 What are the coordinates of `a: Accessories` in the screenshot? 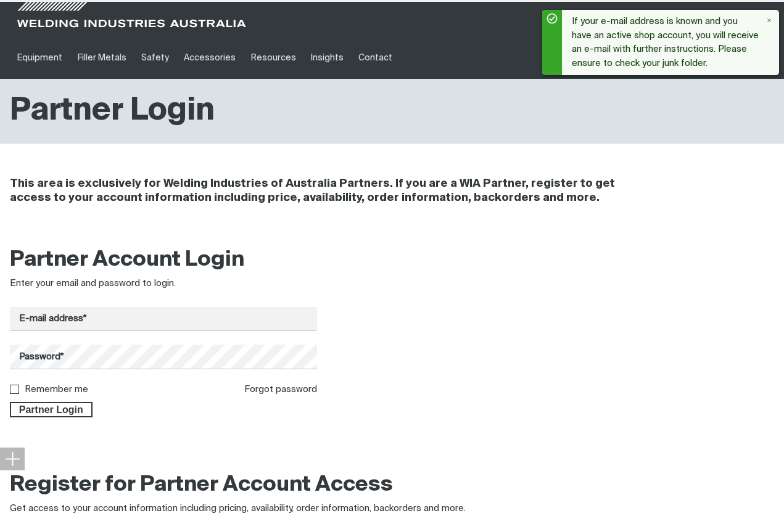 It's located at (210, 58).